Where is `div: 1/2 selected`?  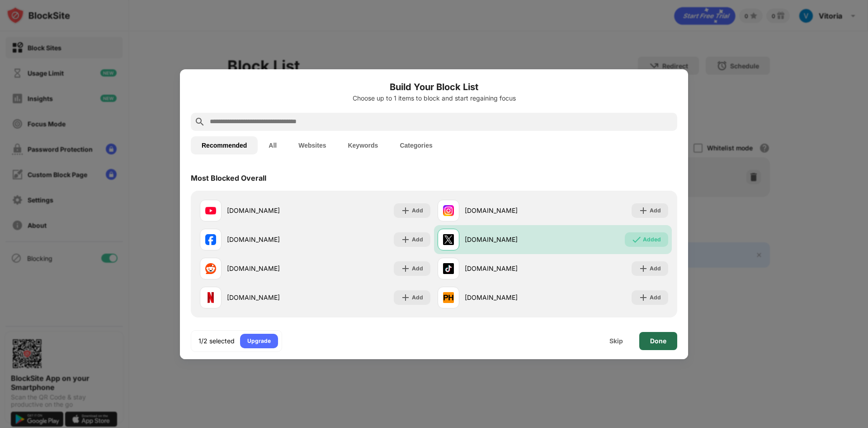
div: 1/2 selected is located at coordinates (217, 341).